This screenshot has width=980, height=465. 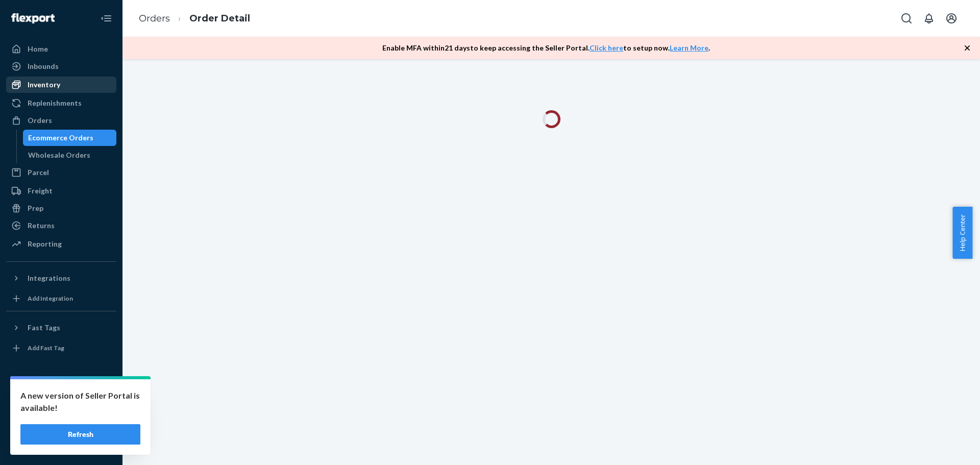 What do you see at coordinates (41, 226) in the screenshot?
I see `div: Returns` at bounding box center [41, 226].